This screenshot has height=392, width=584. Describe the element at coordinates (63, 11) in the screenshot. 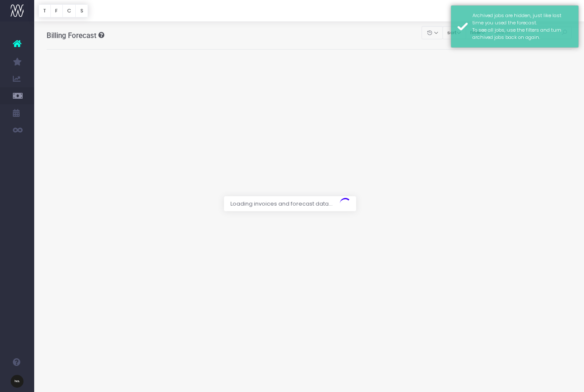

I see `div: Vertical button group` at that location.